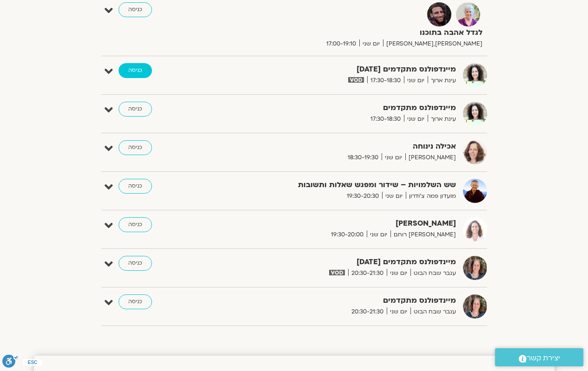 This screenshot has height=371, width=588. Describe the element at coordinates (362, 197) in the screenshot. I see `span: 19:30-20:30` at that location.